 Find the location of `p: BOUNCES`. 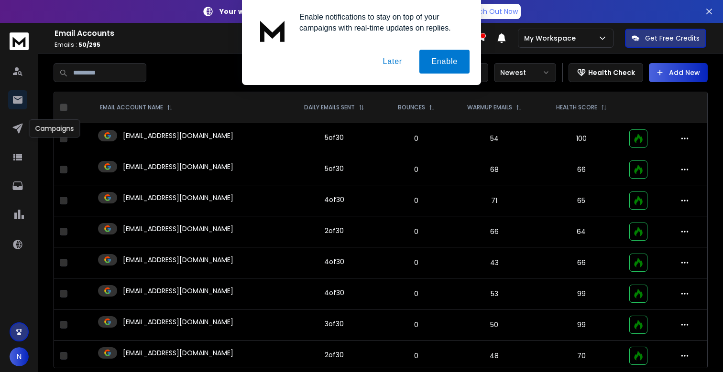

p: BOUNCES is located at coordinates (411, 108).